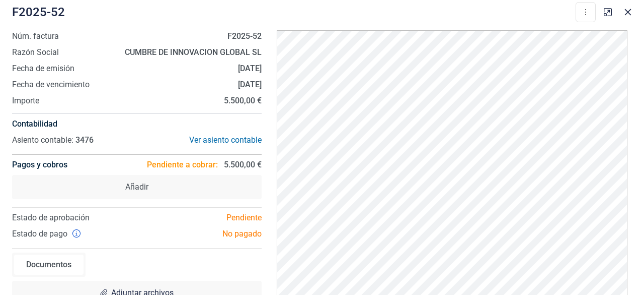 The width and height of the screenshot is (644, 295). I want to click on span: Importe, so click(26, 101).